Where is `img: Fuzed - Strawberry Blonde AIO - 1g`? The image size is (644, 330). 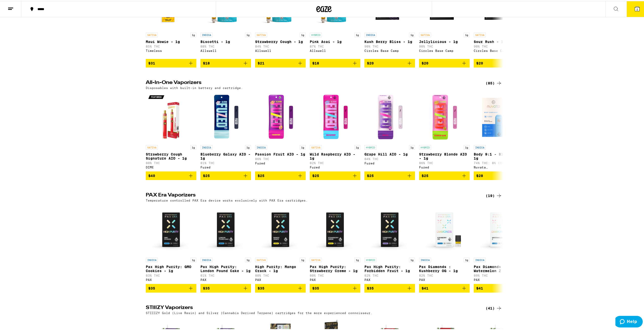 img: Fuzed - Strawberry Blonde AIO - 1g is located at coordinates (445, 116).